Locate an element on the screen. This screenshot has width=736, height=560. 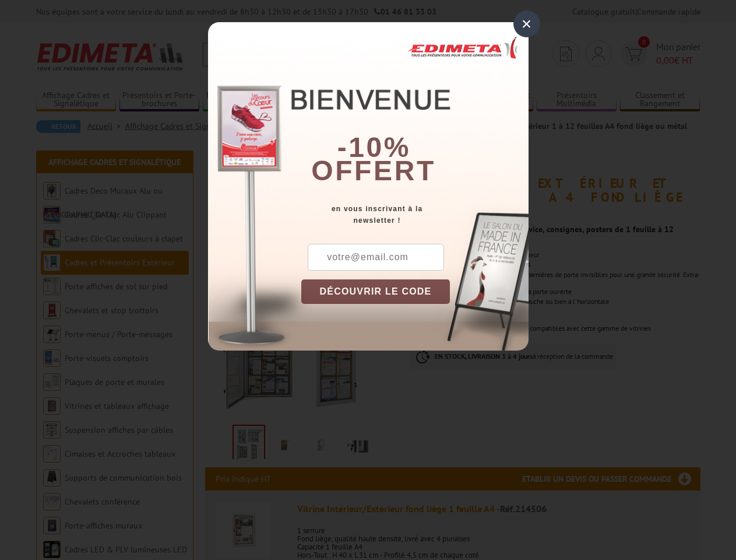
b: -10% is located at coordinates (374, 147).